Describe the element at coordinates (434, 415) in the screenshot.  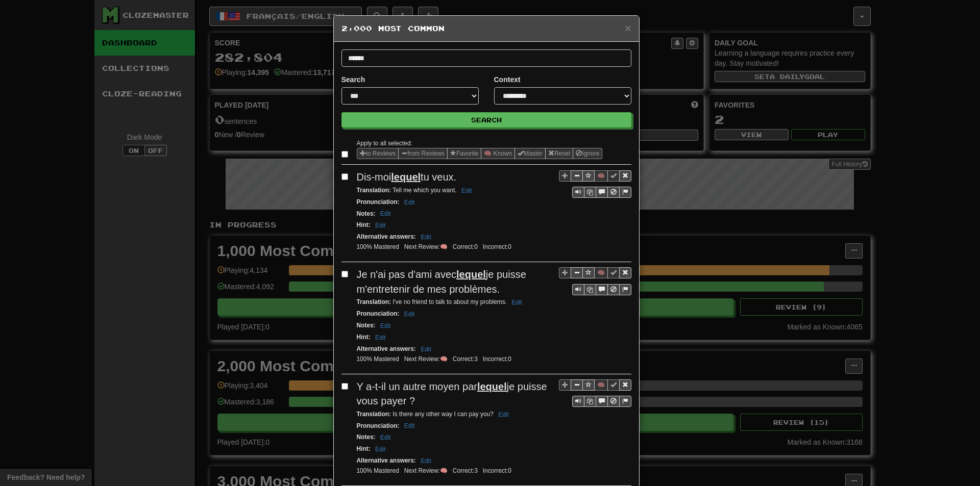
I see `small: Is there any other way I can pay you?` at that location.